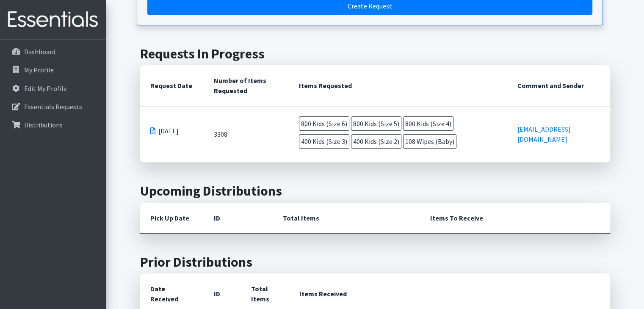 The width and height of the screenshot is (644, 309). Describe the element at coordinates (238, 218) in the screenshot. I see `th: ID` at that location.